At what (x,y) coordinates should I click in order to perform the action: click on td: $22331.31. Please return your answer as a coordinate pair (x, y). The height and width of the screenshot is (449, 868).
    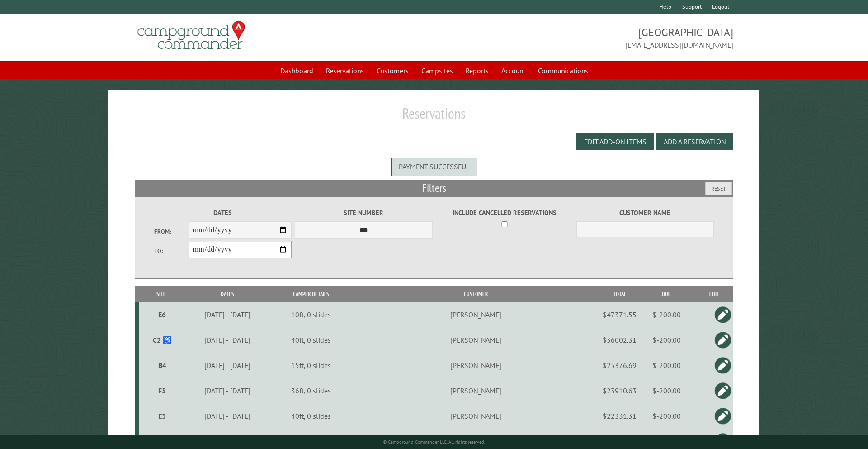
    Looking at the image, I should click on (620, 415).